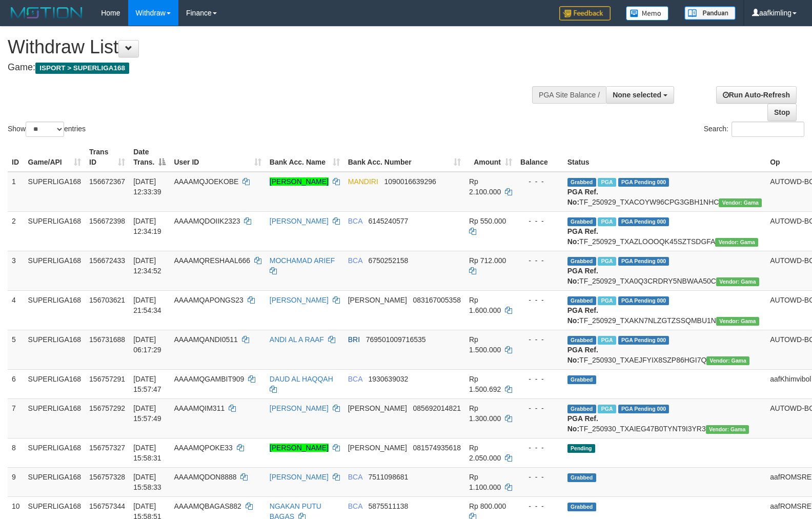 This screenshot has width=812, height=519. Describe the element at coordinates (437, 408) in the screenshot. I see `span: Copy 085692014821 to clipboard` at that location.